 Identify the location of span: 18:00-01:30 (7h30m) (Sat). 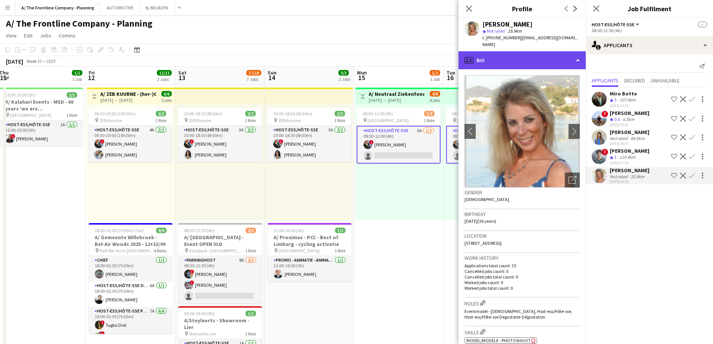
(119, 230).